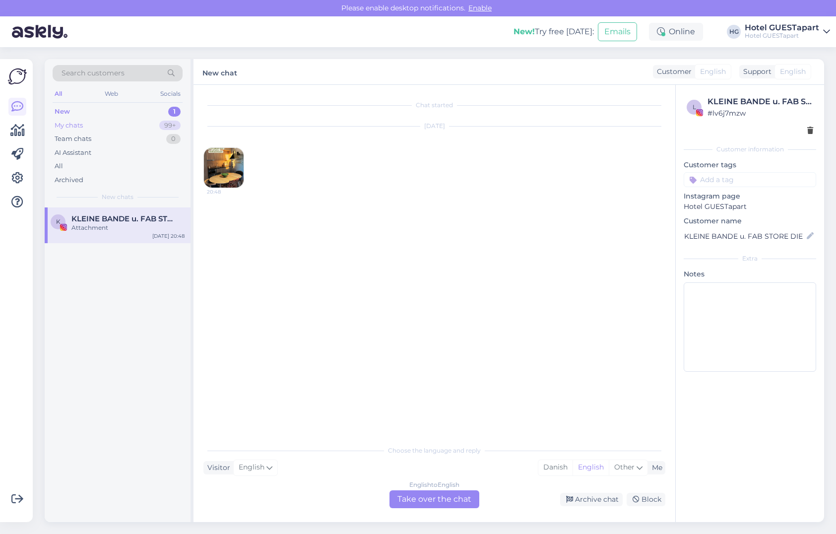 The image size is (836, 534). Describe the element at coordinates (655, 468) in the screenshot. I see `div: Me` at that location.